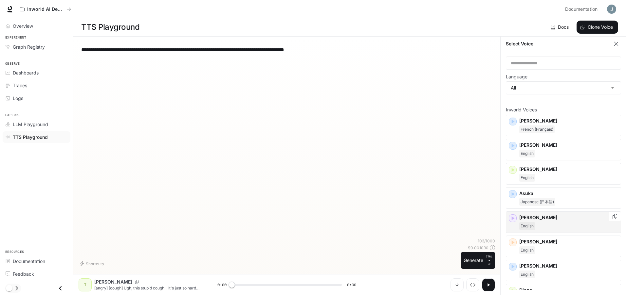 This screenshot has width=626, height=295. I want to click on p: [angry] [cough] Ugh, this stupid cough... It's just so hard [cough] not getting sick this time of..., so click(148, 288).